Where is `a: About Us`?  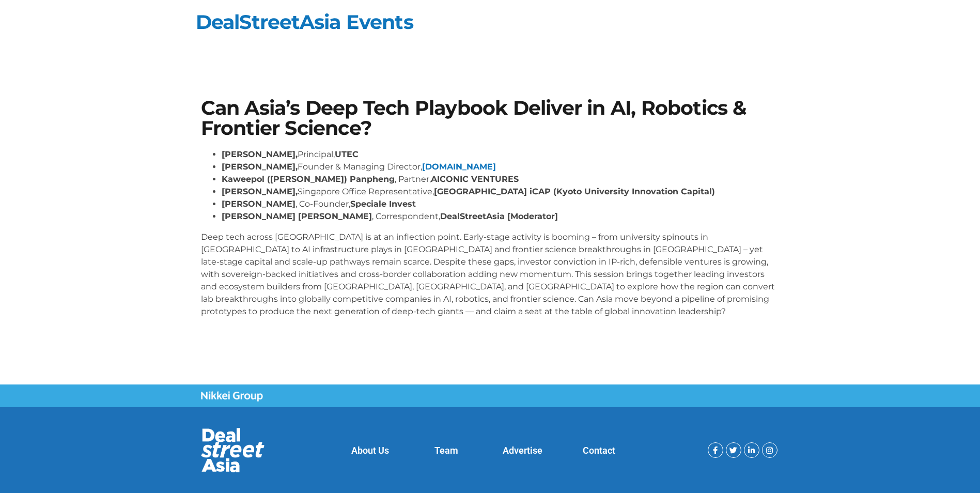 a: About Us is located at coordinates (370, 450).